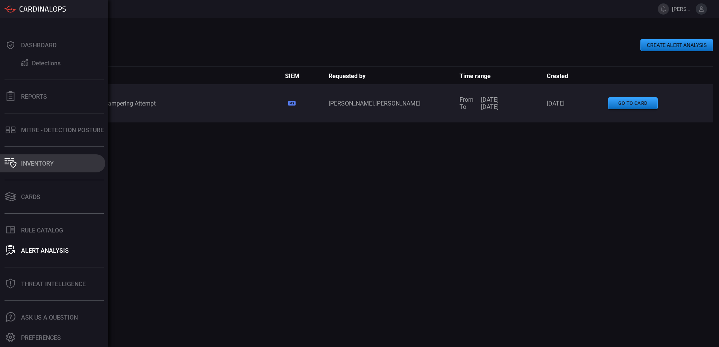 This screenshot has height=347, width=719. I want to click on div: Rule Catalog, so click(42, 230).